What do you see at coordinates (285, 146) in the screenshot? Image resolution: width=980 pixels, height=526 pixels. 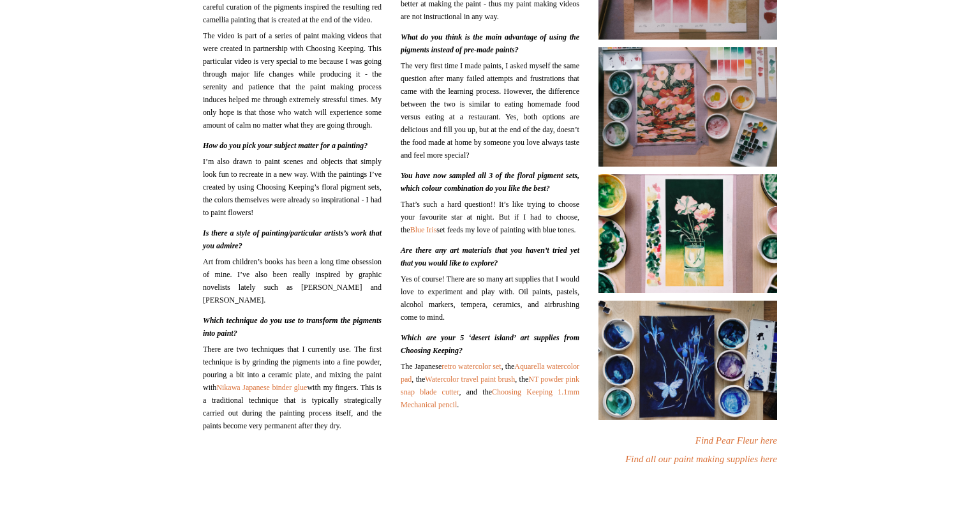 I see `span: How do you pick your subject matter for a painting?` at bounding box center [285, 146].